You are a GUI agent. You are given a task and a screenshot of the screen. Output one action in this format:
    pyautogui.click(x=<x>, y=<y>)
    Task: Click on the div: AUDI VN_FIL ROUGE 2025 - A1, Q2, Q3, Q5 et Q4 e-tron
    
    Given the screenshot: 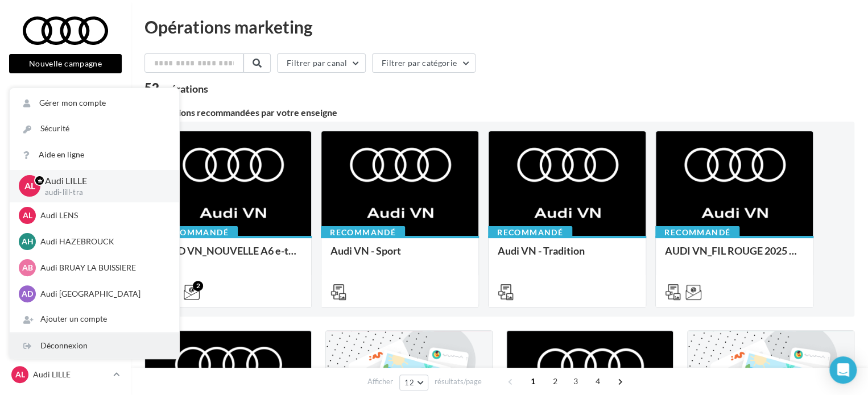 What is the action you would take?
    pyautogui.click(x=734, y=256)
    